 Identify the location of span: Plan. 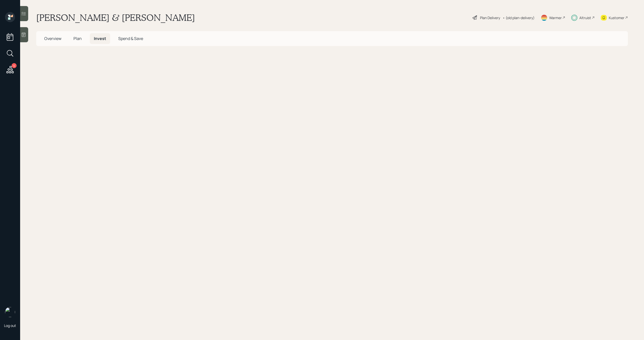
(78, 38).